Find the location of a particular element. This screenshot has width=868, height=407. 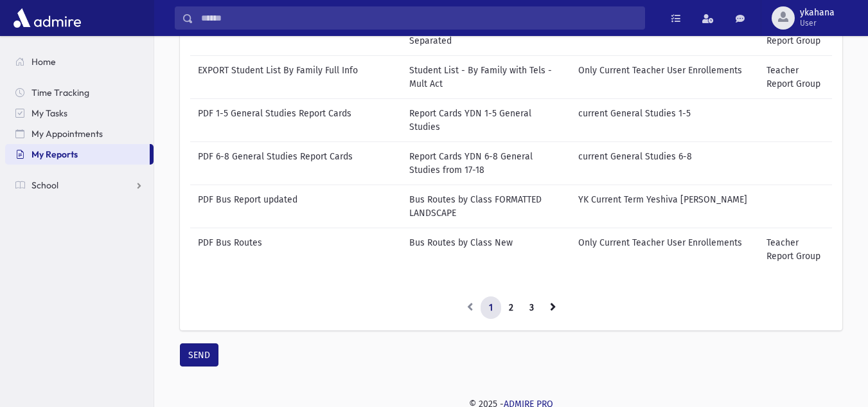

td: current General Studies 1-5 is located at coordinates (664, 120).